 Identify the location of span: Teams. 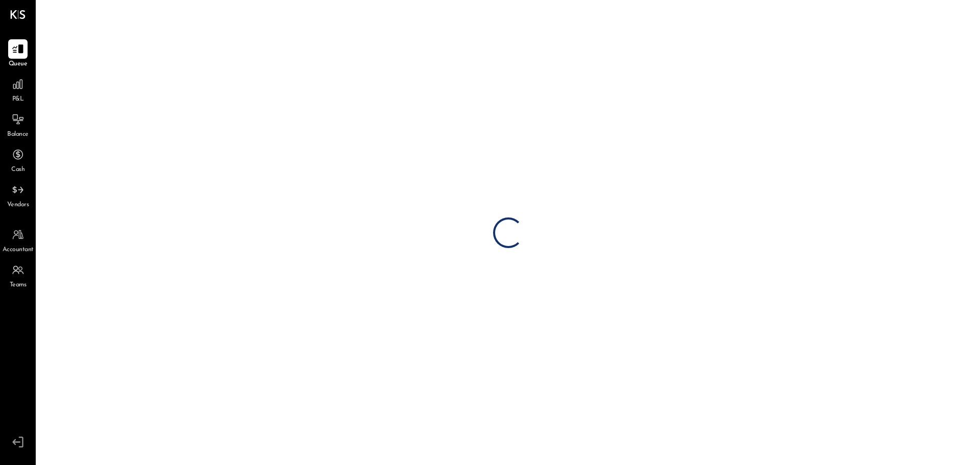
(18, 286).